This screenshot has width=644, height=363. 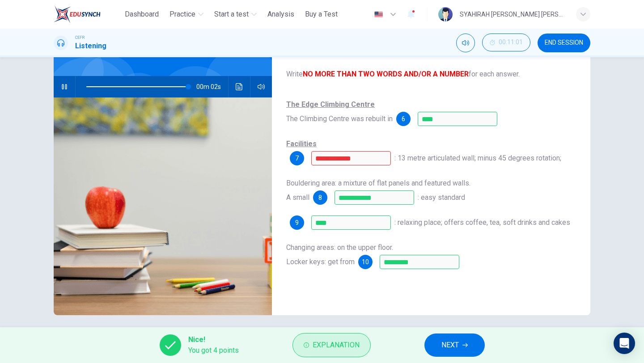 What do you see at coordinates (446, 14) in the screenshot?
I see `img: Profile picture` at bounding box center [446, 14].